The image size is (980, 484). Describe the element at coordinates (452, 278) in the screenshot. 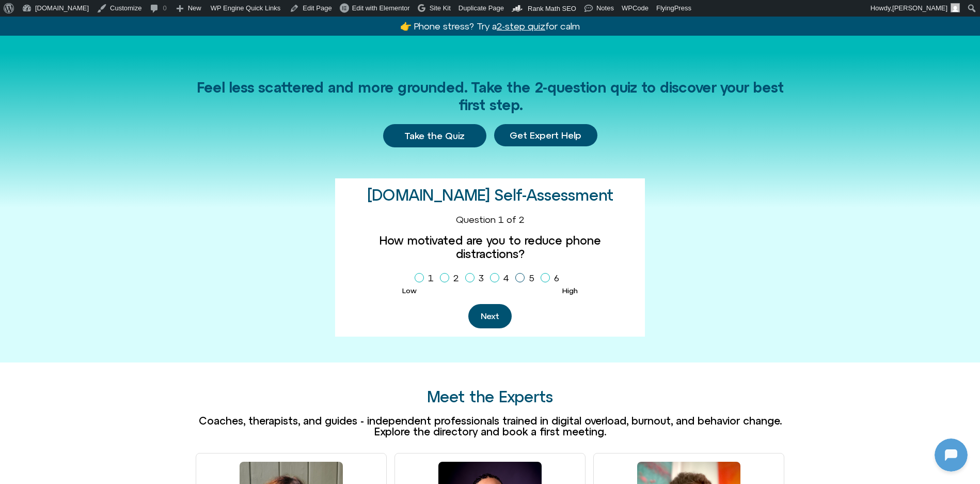

I see `label: 2` at that location.